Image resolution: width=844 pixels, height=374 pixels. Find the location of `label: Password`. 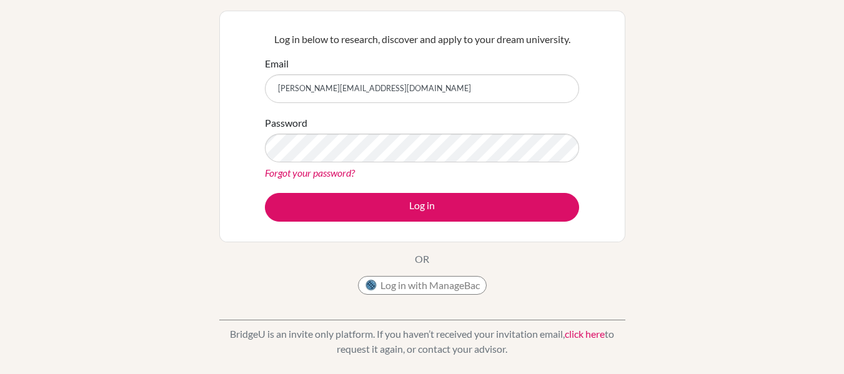

label: Password is located at coordinates (286, 123).